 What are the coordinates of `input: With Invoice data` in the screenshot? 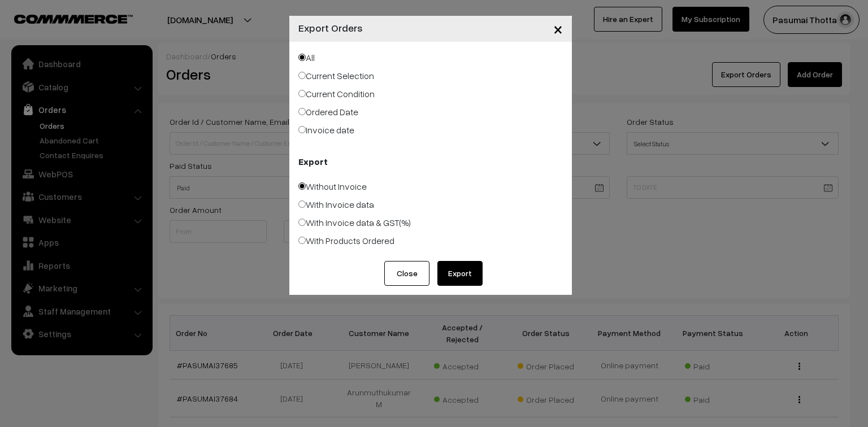 It's located at (302, 204).